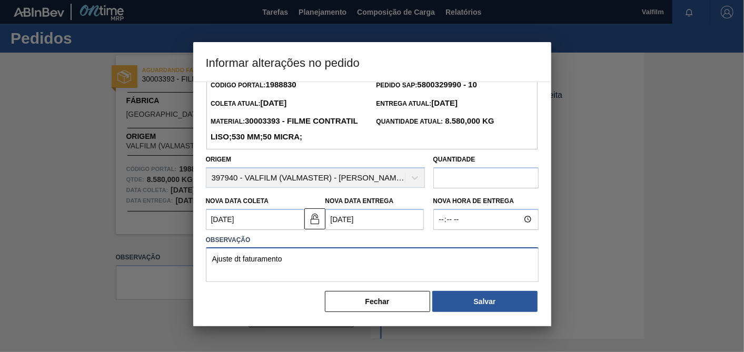 This screenshot has height=352, width=744. Describe the element at coordinates (284, 129) in the screenshot. I see `strong: 30003393 - FILME CONTRATIL LISO;530 MM;50 MICRA;` at that location.